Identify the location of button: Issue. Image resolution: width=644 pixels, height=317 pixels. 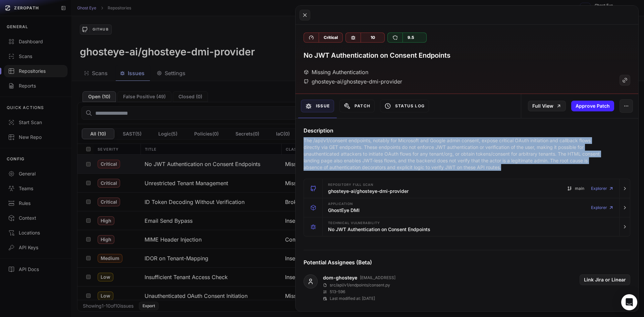
(317, 106).